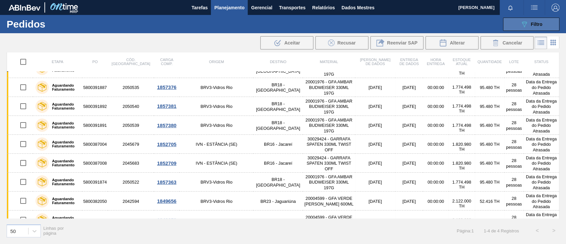  Describe the element at coordinates (278, 62) in the screenshot. I see `font: Destino` at that location.